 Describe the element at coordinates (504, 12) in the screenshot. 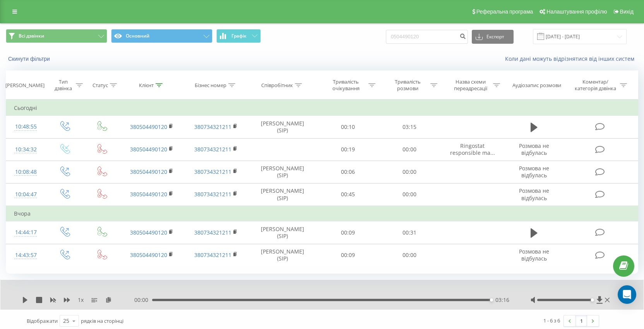

I see `span: Реферальна програма` at that location.